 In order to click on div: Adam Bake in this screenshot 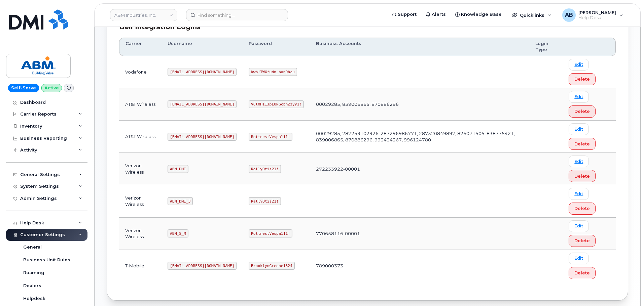, I will do `click(593, 15)`.